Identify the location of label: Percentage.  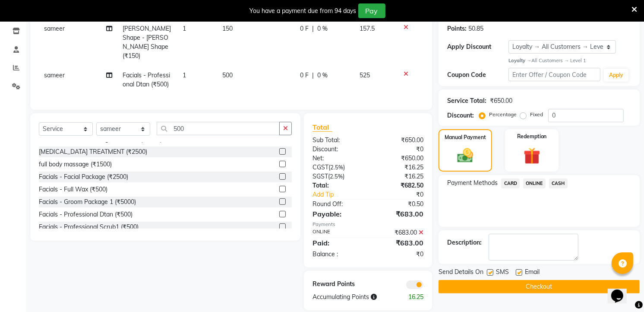
(503, 114).